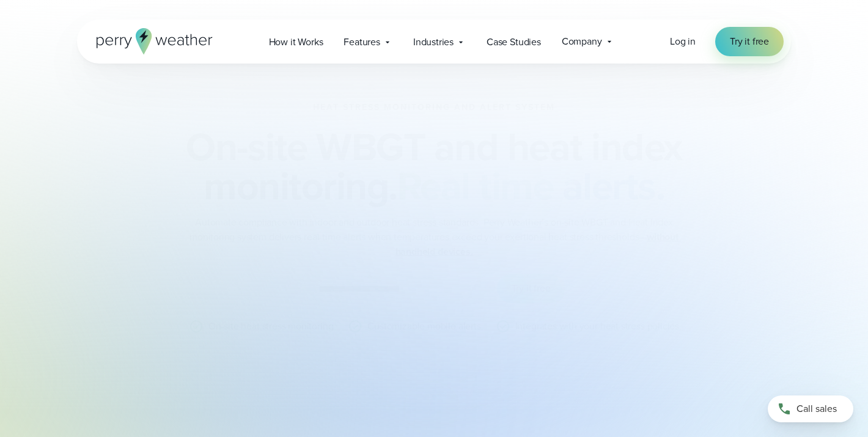 The width and height of the screenshot is (868, 437). What do you see at coordinates (683, 41) in the screenshot?
I see `span: Log in` at bounding box center [683, 41].